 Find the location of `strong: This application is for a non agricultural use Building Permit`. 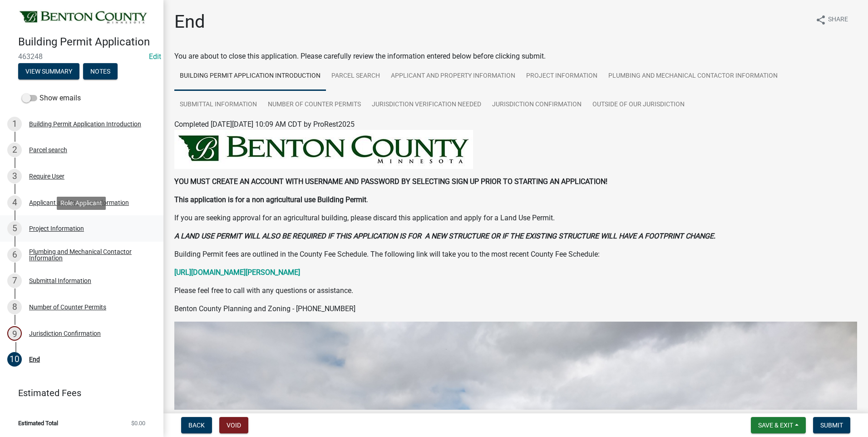

strong: This application is for a non agricultural use Building Permit is located at coordinates (270, 199).